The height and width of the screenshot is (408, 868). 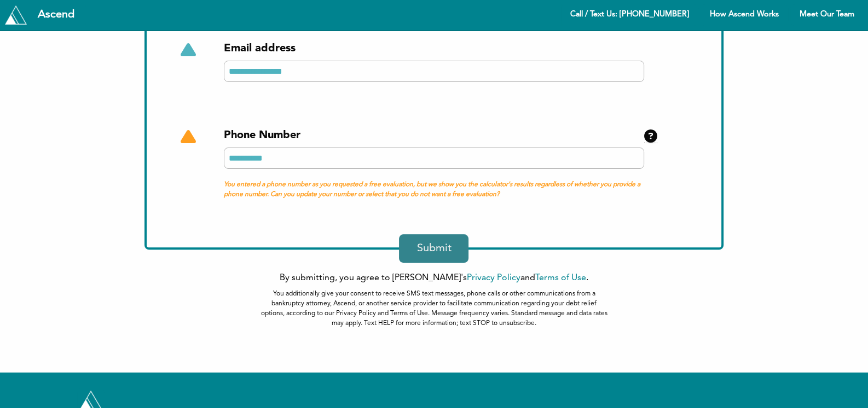 I want to click on a: Tryascend.com Ascend, so click(x=43, y=15).